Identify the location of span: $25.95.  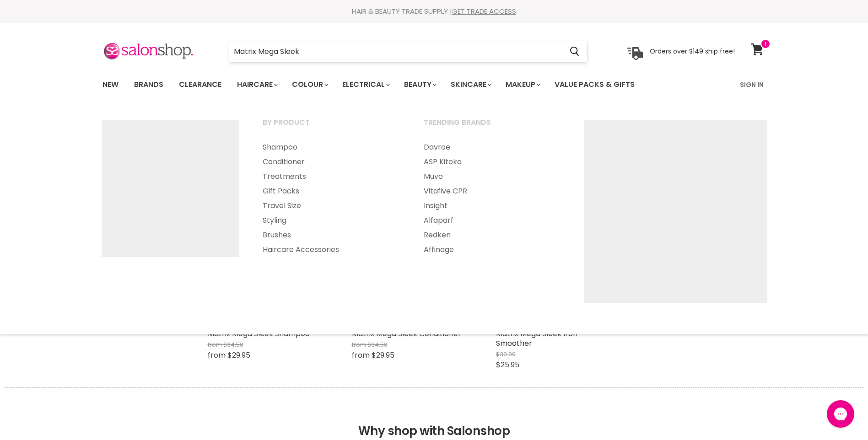
(507, 364).